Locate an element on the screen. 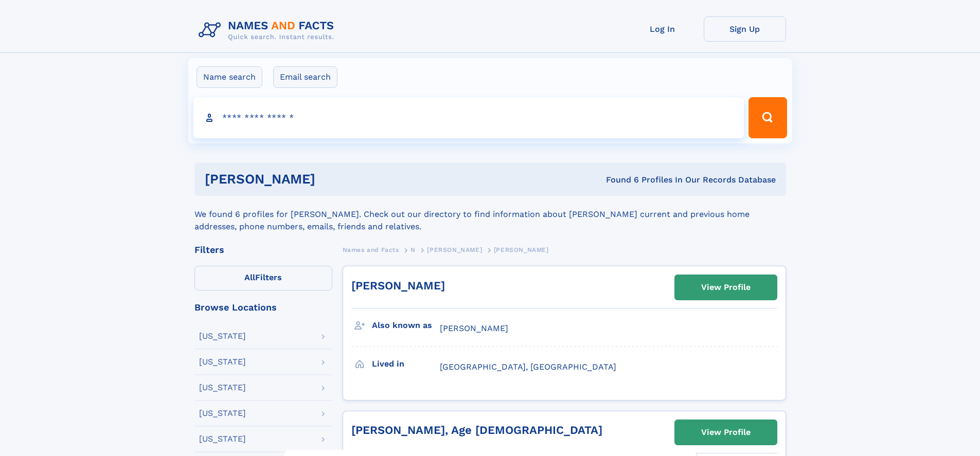 This screenshot has width=980, height=456. div: Filters is located at coordinates (263, 250).